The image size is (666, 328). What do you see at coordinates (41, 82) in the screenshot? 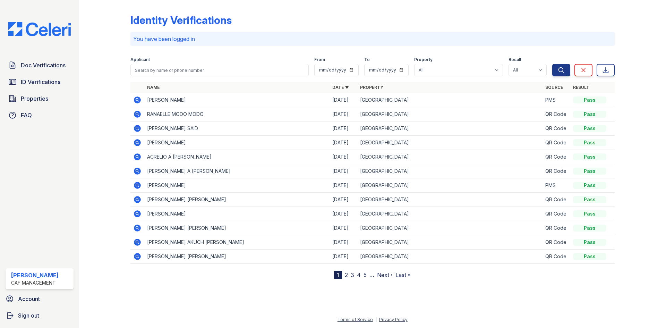
I see `span: ID Verifications` at bounding box center [41, 82].